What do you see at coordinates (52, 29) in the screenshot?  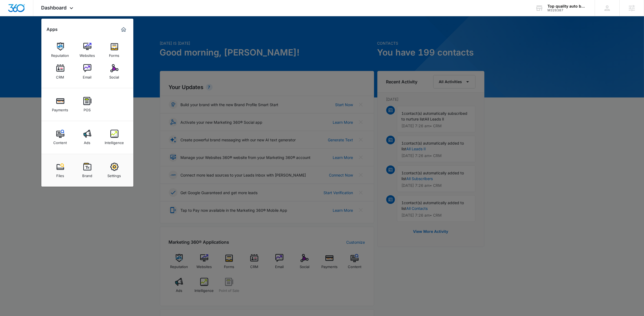 I see `h2: Apps` at bounding box center [52, 29].